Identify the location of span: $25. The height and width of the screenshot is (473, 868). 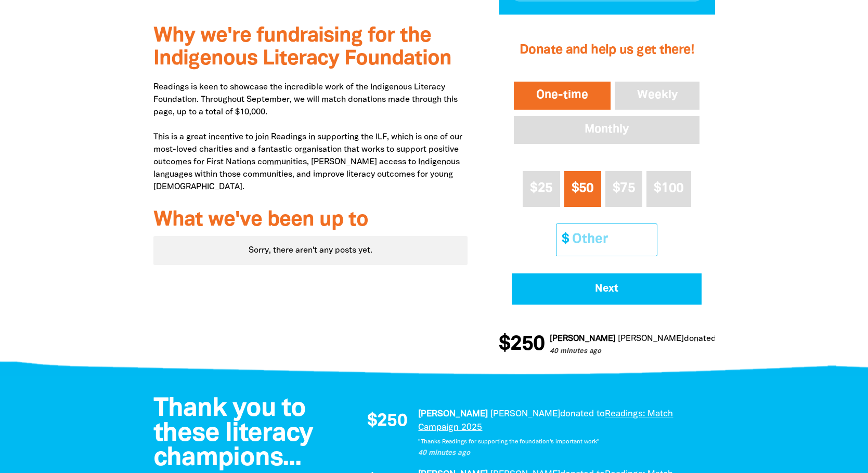
(541, 188).